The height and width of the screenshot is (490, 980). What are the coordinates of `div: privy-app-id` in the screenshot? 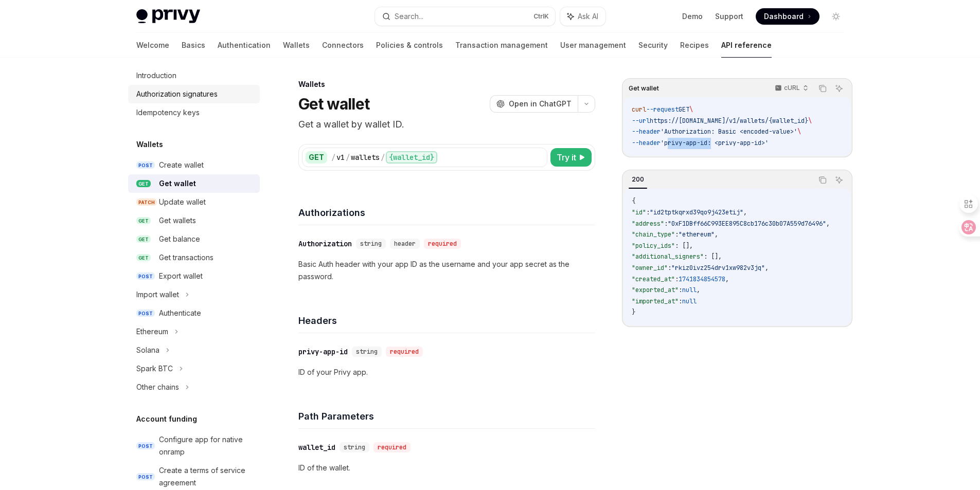 It's located at (323, 352).